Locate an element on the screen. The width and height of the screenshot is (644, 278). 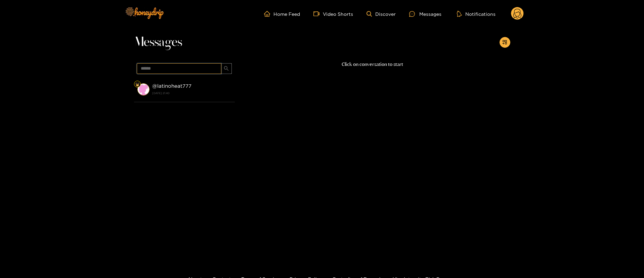
a: Discover is located at coordinates (381, 14).